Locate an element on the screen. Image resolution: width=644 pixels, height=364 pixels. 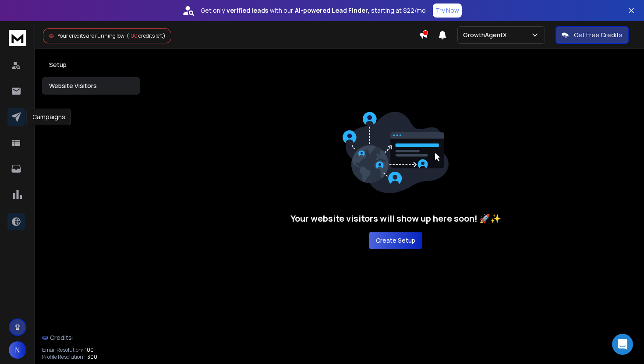
img: logo is located at coordinates (17, 38).